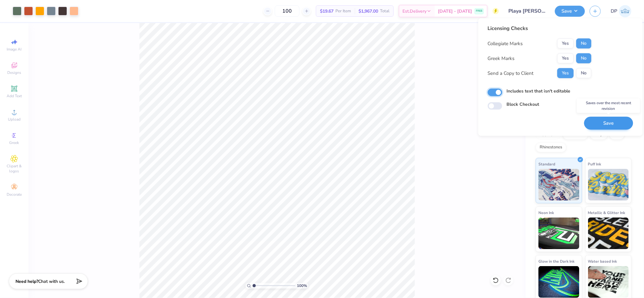  What do you see at coordinates (385, 11) in the screenshot?
I see `span: Total` at bounding box center [385, 11].